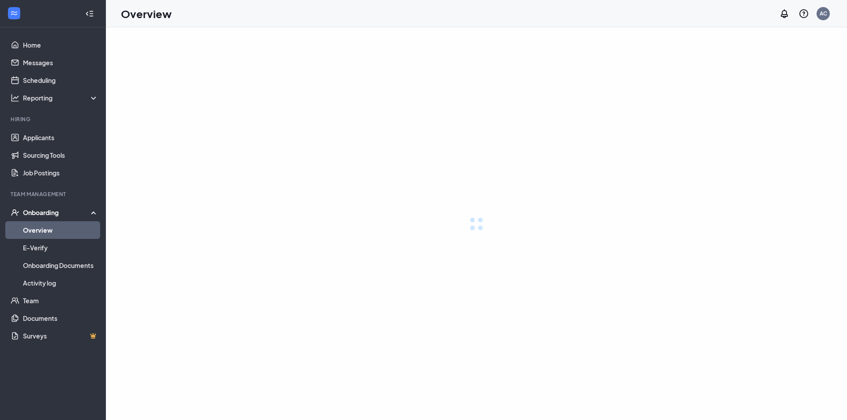 The height and width of the screenshot is (420, 847). I want to click on a: Applicants, so click(60, 138).